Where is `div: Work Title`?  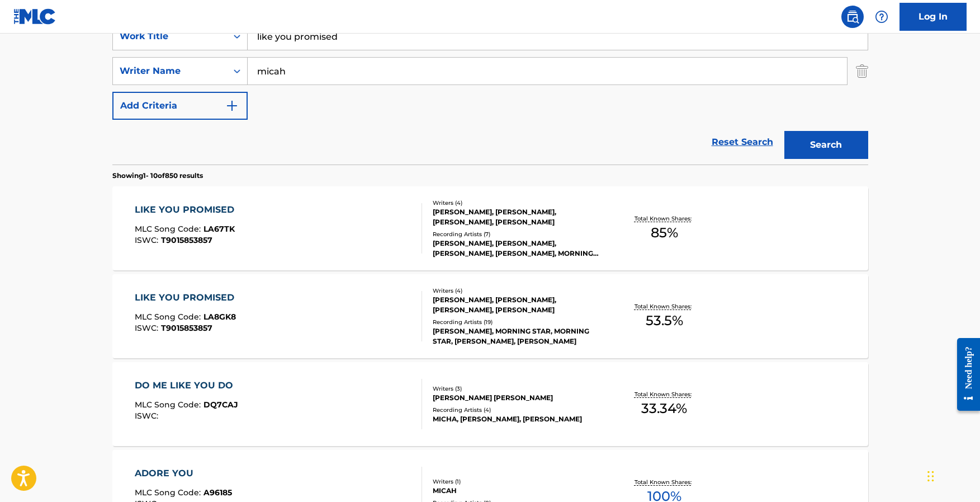 div: Work Title is located at coordinates (170, 37).